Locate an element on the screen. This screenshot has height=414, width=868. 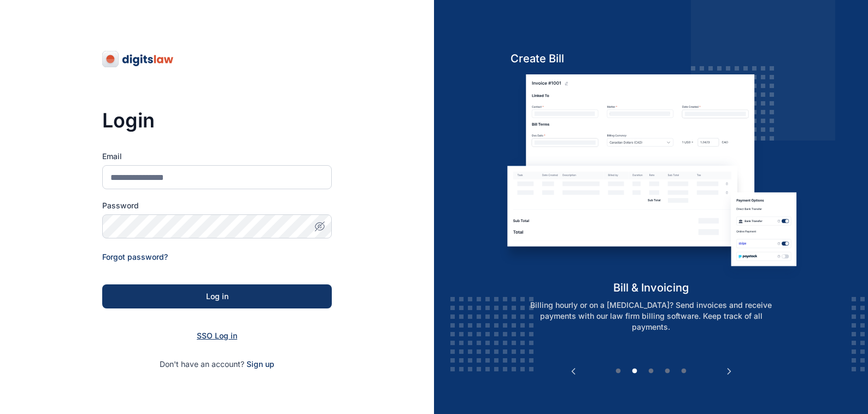
h3: Login is located at coordinates (217, 121).